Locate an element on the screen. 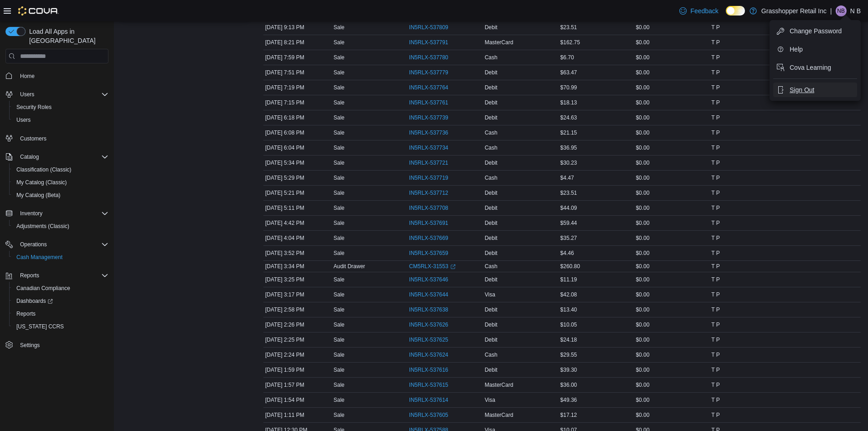 Image resolution: width=868 pixels, height=431 pixels. button: Operations is located at coordinates (57, 245).